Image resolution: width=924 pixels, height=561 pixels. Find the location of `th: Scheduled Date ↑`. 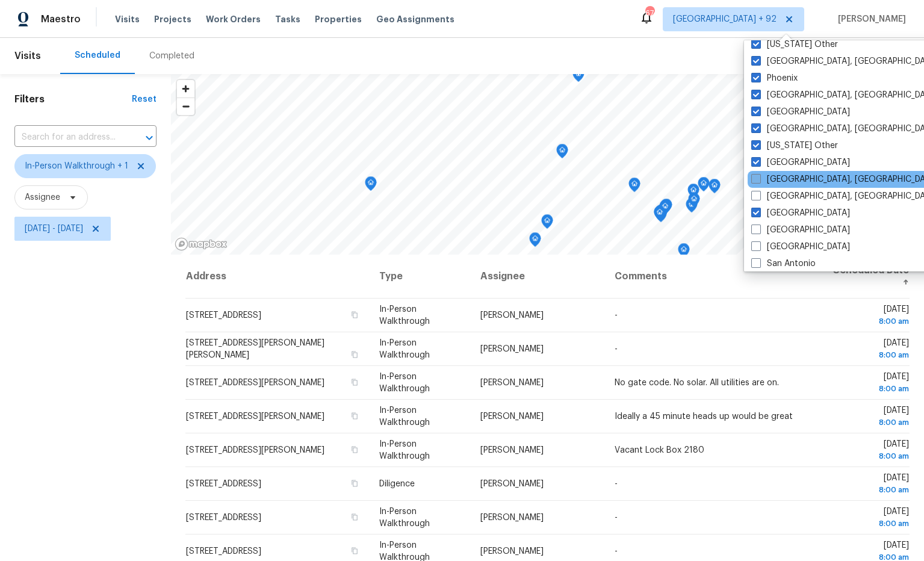

th: Scheduled Date ↑ is located at coordinates (866, 277).